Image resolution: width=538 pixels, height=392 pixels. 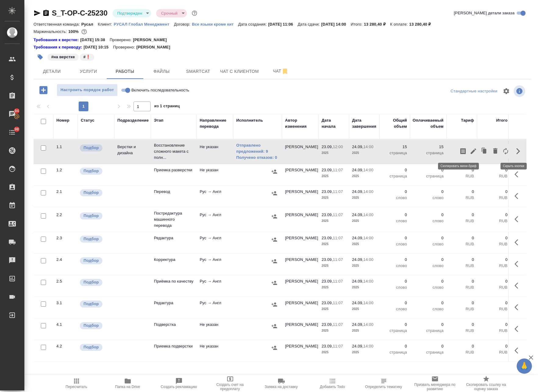 I want to click on button: Скопировать ссылку для ЯМессенджера, so click(x=37, y=13).